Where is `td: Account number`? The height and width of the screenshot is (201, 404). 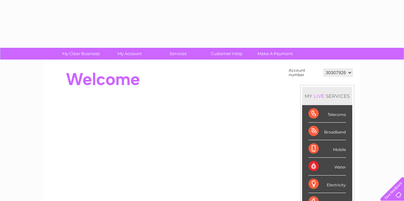
td: Account number is located at coordinates (304, 73).